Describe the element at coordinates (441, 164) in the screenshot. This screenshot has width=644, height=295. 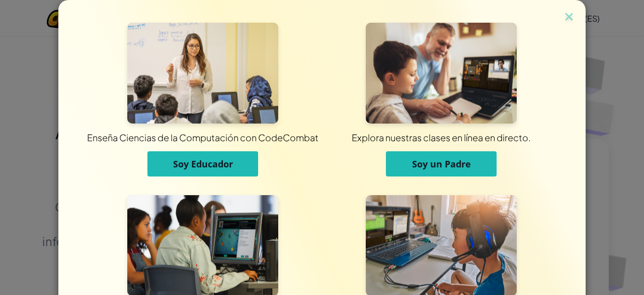
I see `button: Soy un Padre` at that location.